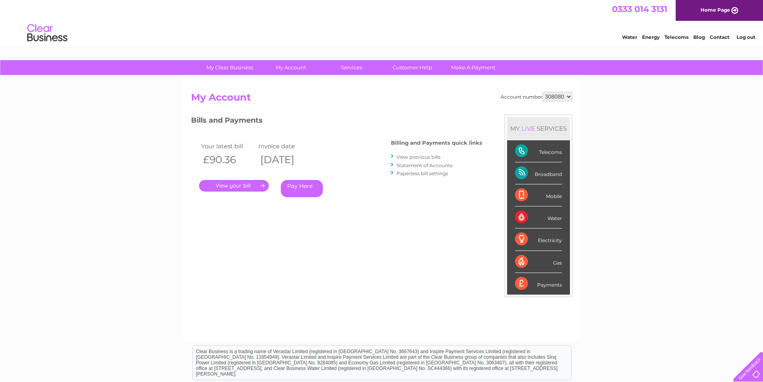 The width and height of the screenshot is (763, 382). Describe the element at coordinates (285, 146) in the screenshot. I see `td: Invoice date` at that location.